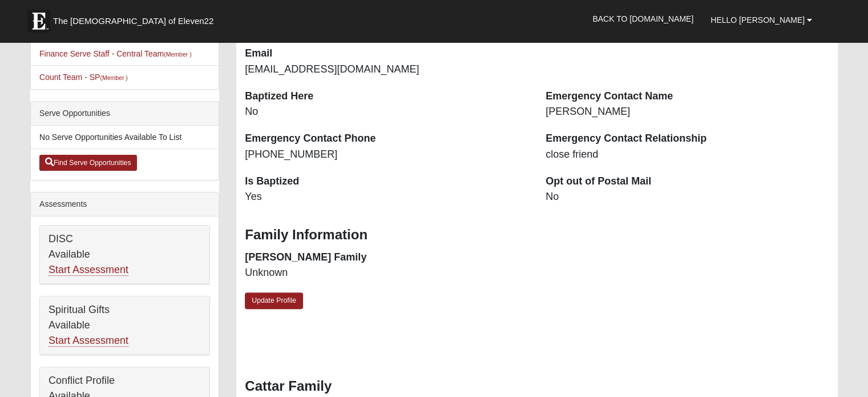  I want to click on li: No Serve Opportunities Available To List, so click(125, 137).